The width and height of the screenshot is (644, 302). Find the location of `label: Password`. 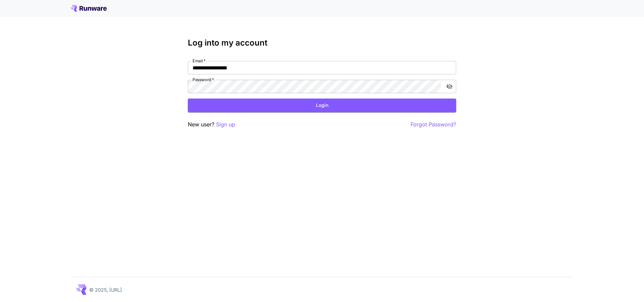

label: Password is located at coordinates (203, 80).